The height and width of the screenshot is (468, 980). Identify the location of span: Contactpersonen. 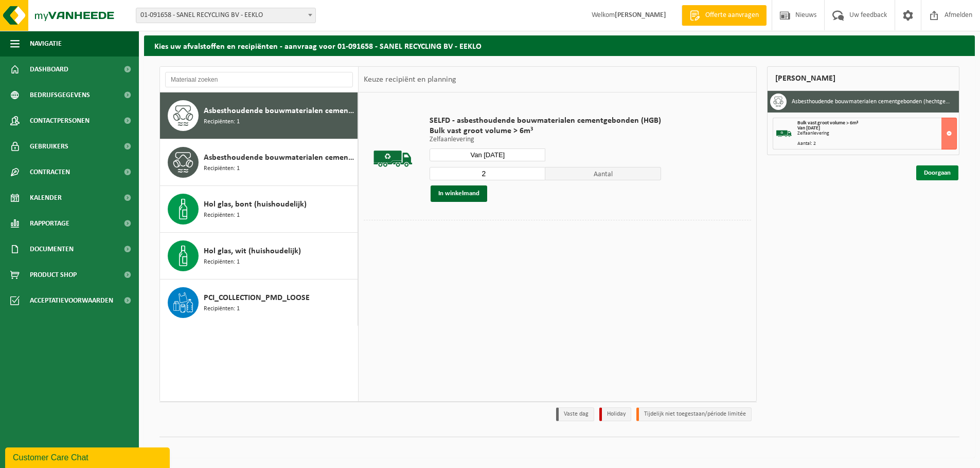
(60, 121).